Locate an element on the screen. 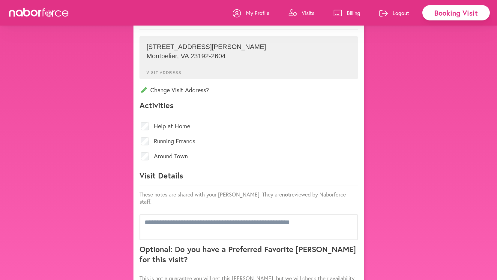 The width and height of the screenshot is (497, 280). a: My Profile is located at coordinates (251, 13).